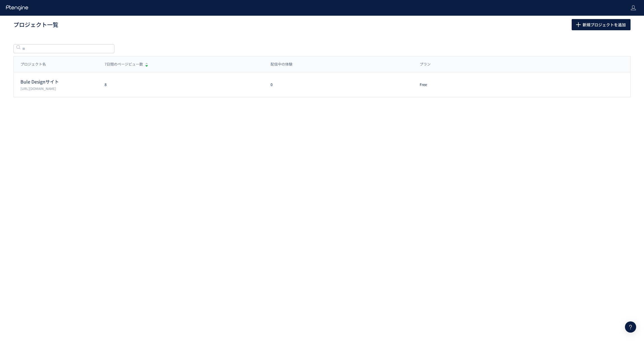 Image resolution: width=644 pixels, height=341 pixels. I want to click on p: https://bdesign.jp/, so click(59, 88).